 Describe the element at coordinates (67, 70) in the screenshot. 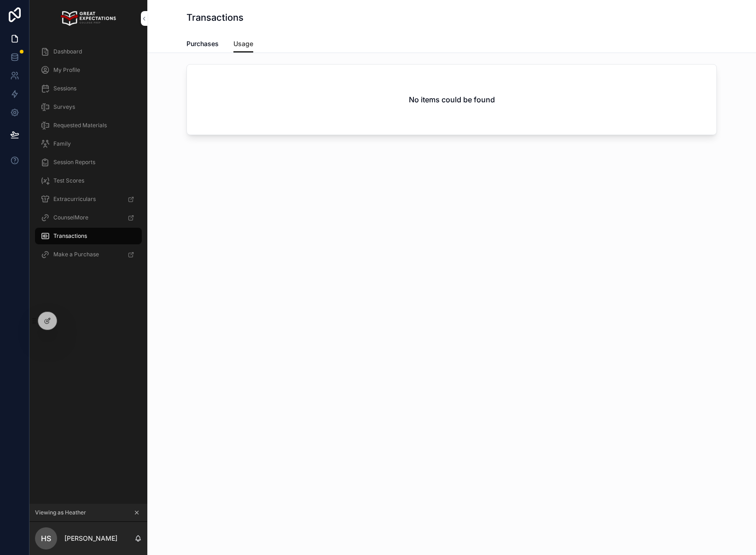

I see `span: My Profile` at that location.